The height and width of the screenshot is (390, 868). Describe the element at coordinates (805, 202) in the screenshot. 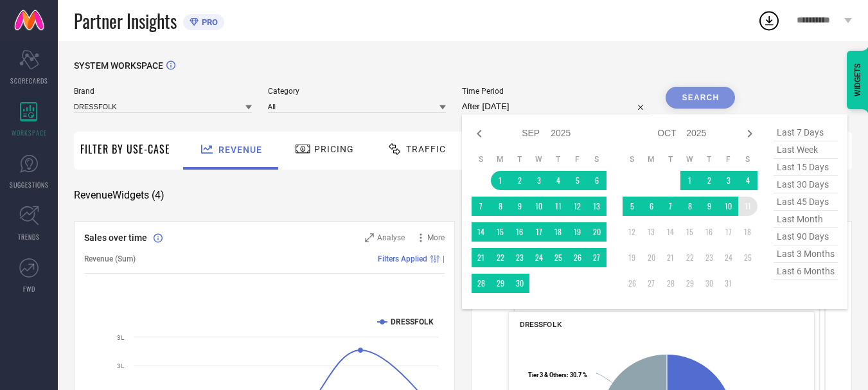

I see `span: last 45 days` at that location.